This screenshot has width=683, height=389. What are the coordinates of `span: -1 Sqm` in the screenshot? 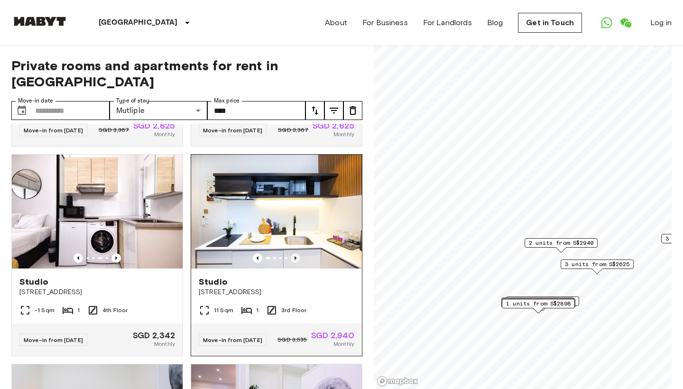 It's located at (45, 310).